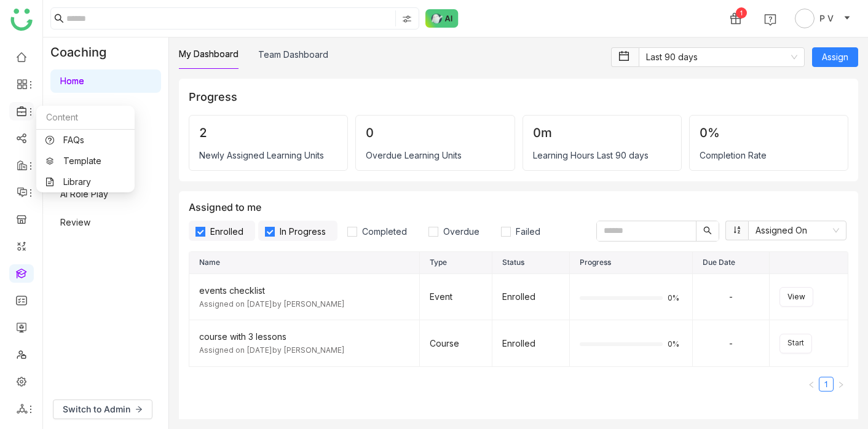 This screenshot has height=429, width=868. I want to click on div: Event, so click(455, 296).